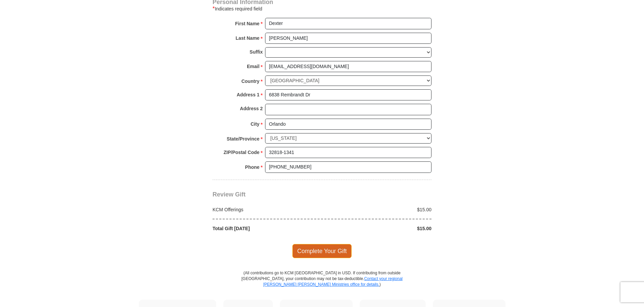  I want to click on strong: Suffix, so click(256, 52).